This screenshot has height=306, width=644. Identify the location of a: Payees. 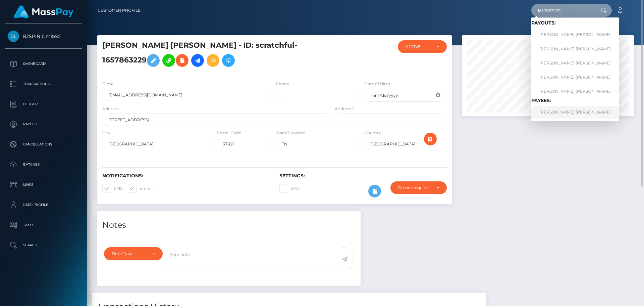
(44, 124).